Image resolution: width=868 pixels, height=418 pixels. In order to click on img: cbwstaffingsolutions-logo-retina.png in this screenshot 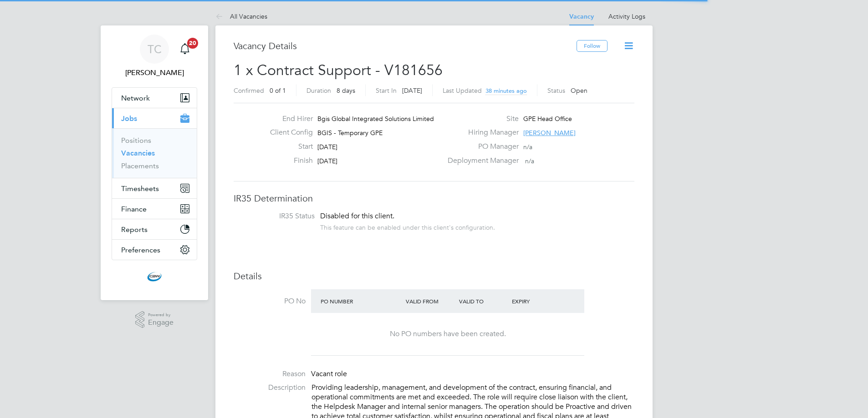, I will do `click(154, 277)`.